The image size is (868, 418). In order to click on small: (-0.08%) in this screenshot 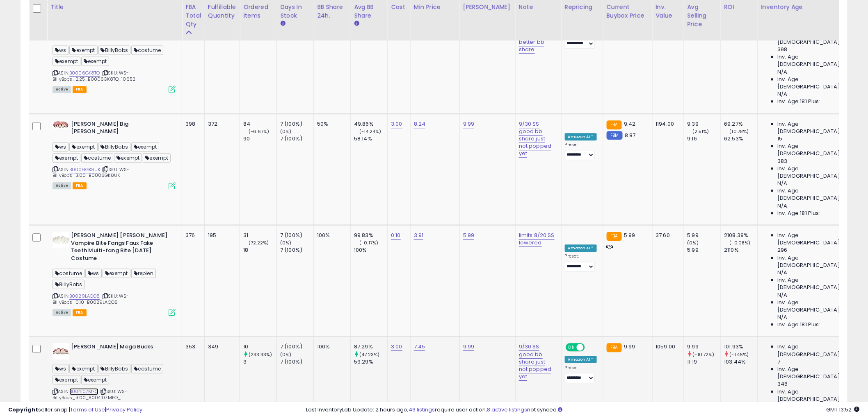, I will do `click(740, 243)`.